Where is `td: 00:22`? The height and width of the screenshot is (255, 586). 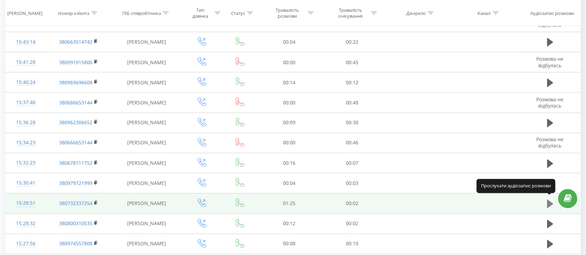 td: 00:22 is located at coordinates (352, 42).